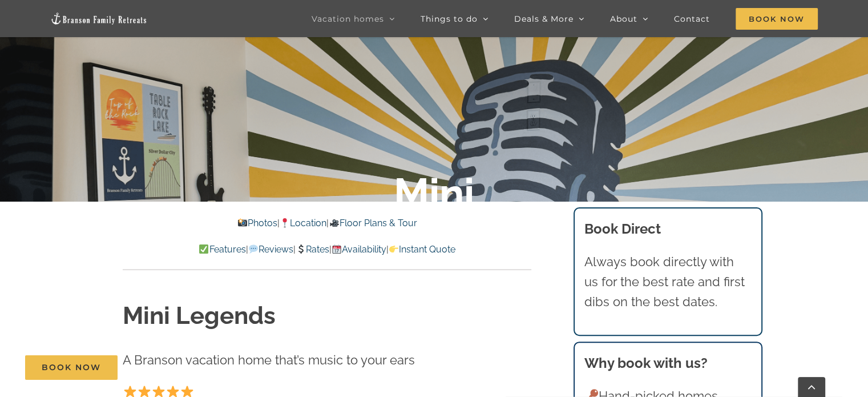 This screenshot has height=397, width=868. What do you see at coordinates (303, 223) in the screenshot?
I see `a: Location` at bounding box center [303, 223].